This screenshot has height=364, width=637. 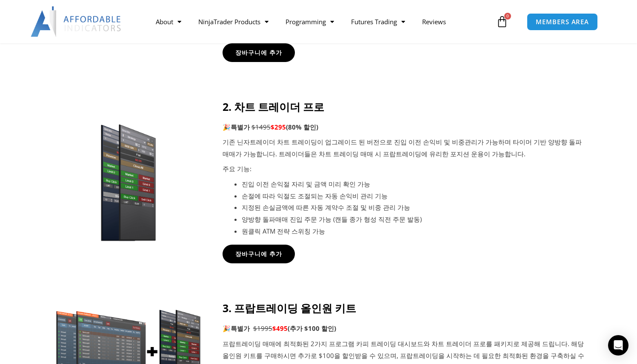 What do you see at coordinates (302, 127) in the screenshot?
I see `b: (80% 할인)` at bounding box center [302, 127].